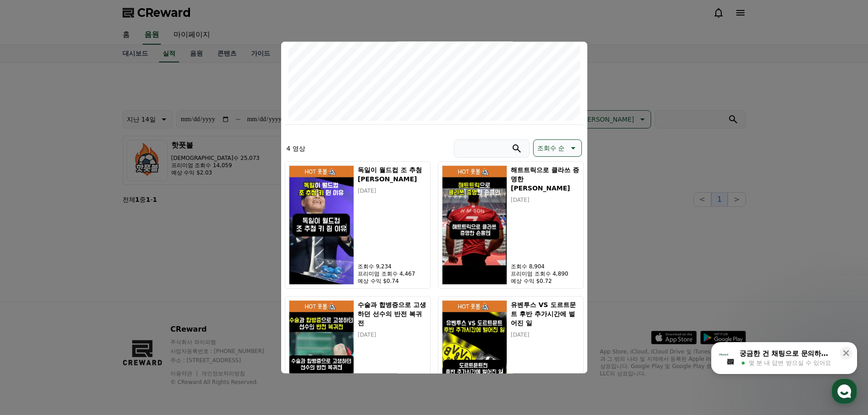 The width and height of the screenshot is (868, 415). I want to click on button: 조회수 순, so click(557, 148).